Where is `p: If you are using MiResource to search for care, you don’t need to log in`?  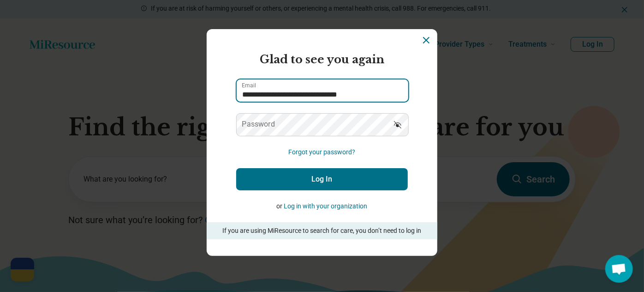
p: If you are using MiResource to search for care, you don’t need to log in is located at coordinates (322, 231).